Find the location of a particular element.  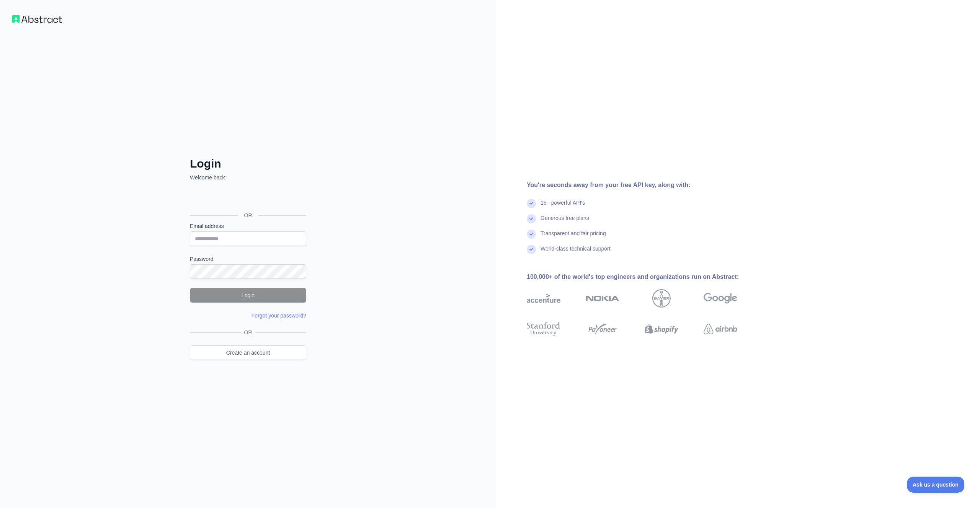

a: Create an account is located at coordinates (248, 353).